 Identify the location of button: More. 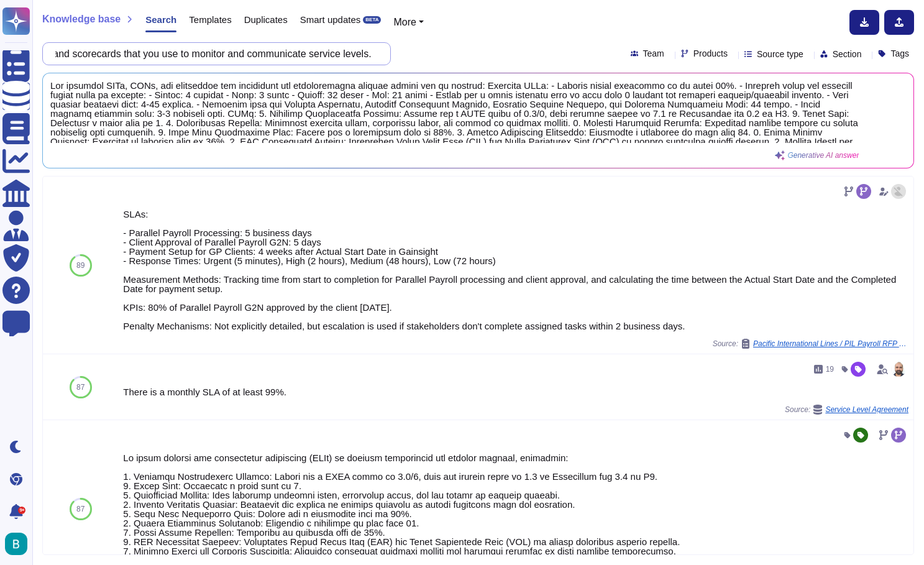
(408, 22).